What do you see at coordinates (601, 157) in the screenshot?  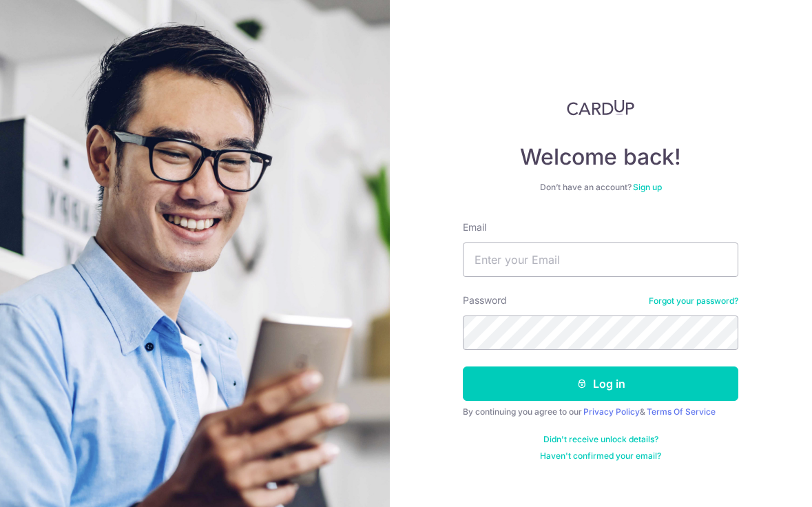 I see `h4: Welcome back!` at bounding box center [601, 157].